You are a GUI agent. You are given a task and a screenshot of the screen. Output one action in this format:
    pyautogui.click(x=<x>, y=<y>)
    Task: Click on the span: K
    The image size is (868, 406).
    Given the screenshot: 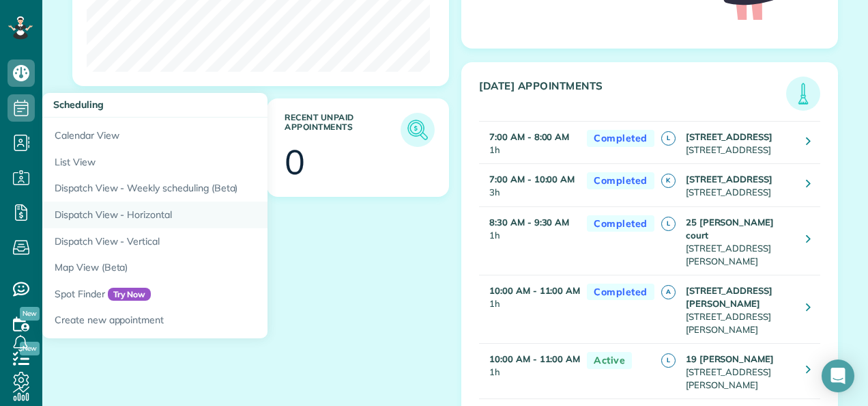 What is the action you would take?
    pyautogui.click(x=668, y=180)
    